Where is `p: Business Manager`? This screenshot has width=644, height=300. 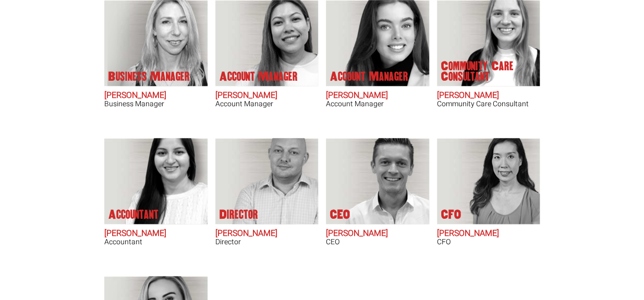
p: Business Manager is located at coordinates (149, 76).